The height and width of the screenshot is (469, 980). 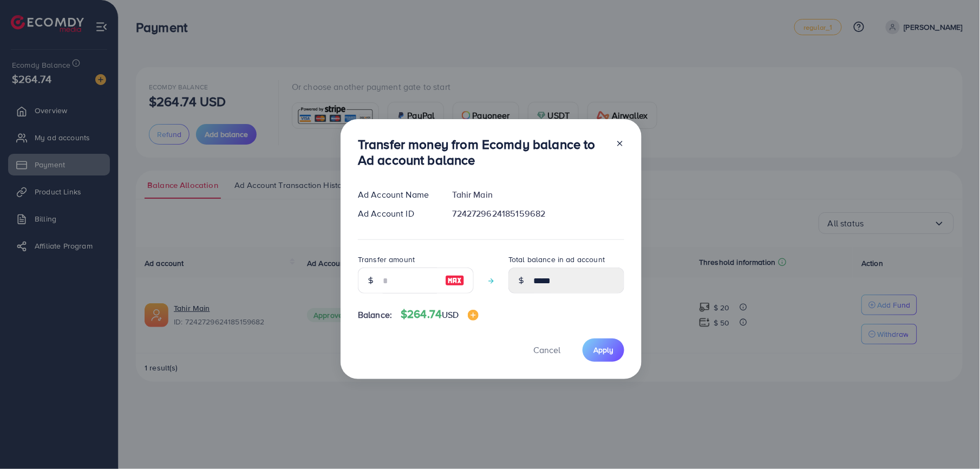 I want to click on span: Apply, so click(x=603, y=350).